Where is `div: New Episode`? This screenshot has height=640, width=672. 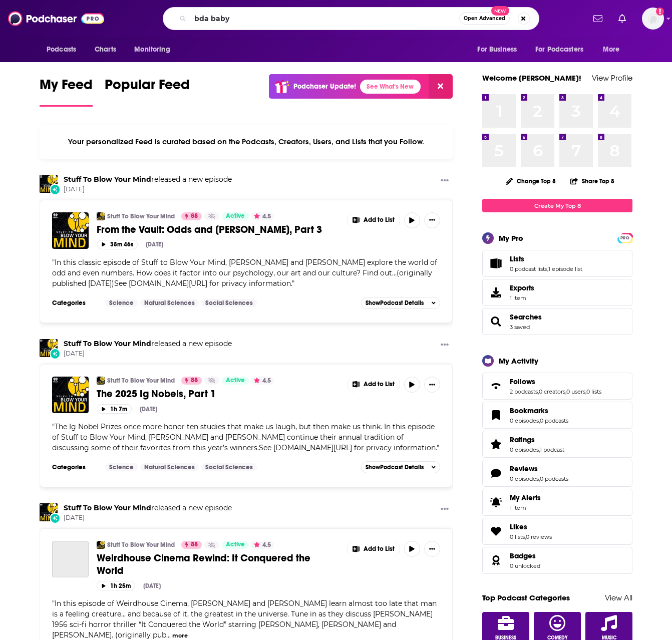 div: New Episode is located at coordinates (55, 518).